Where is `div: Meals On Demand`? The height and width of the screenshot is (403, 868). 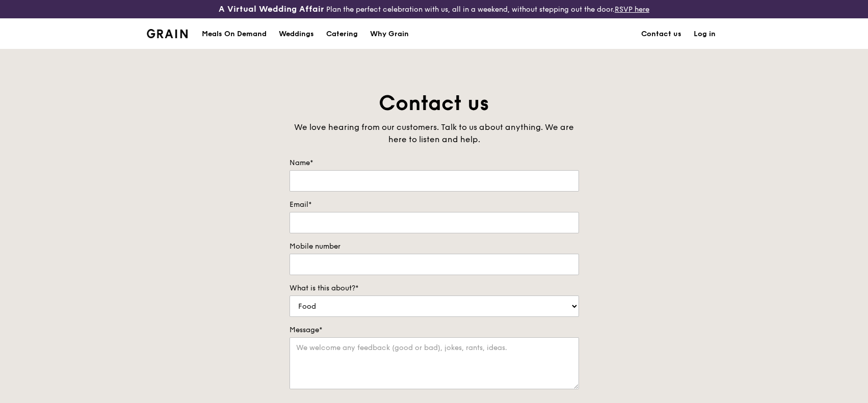
div: Meals On Demand is located at coordinates (234, 34).